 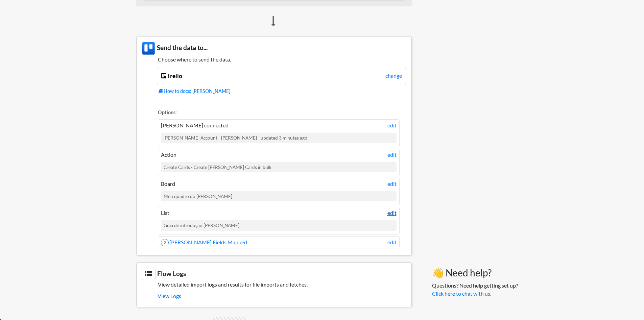 What do you see at coordinates (475, 273) in the screenshot?
I see `h3: 👋 Need help?` at bounding box center [475, 273].